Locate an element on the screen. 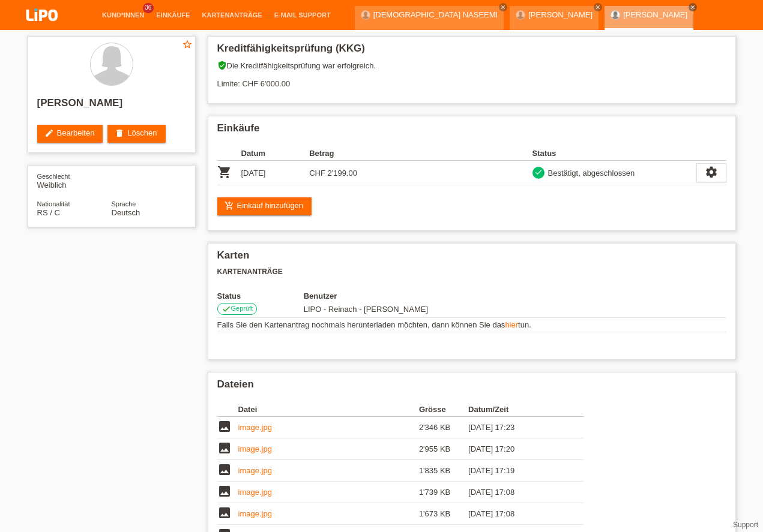 This screenshot has height=532, width=763. i: verified_user is located at coordinates (222, 65).